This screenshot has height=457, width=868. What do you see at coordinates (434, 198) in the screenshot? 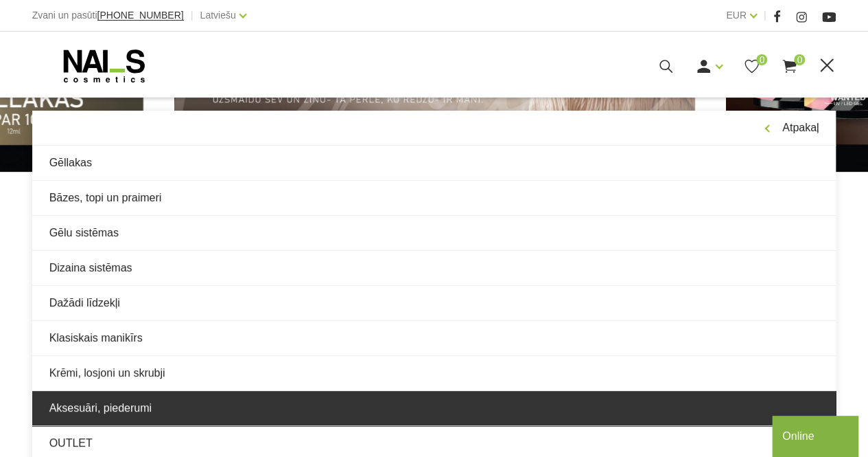
I see `a: Bāzes, topi un praimeri` at bounding box center [434, 198].